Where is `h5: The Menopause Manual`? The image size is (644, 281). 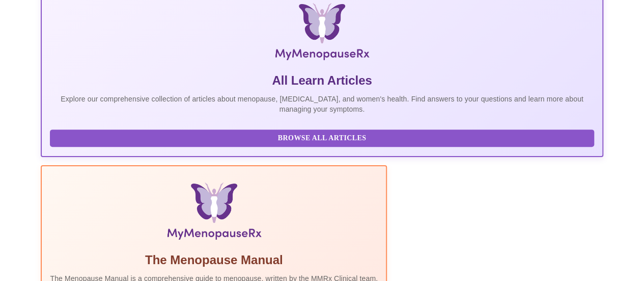
h5: The Menopause Manual is located at coordinates (214, 260).